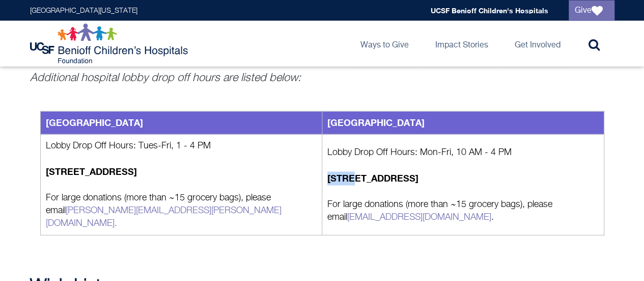 This screenshot has height=281, width=644. What do you see at coordinates (181, 211) in the screenshot?
I see `p: For large donations (more than ~15 grocery bags), please email` at bounding box center [181, 211].